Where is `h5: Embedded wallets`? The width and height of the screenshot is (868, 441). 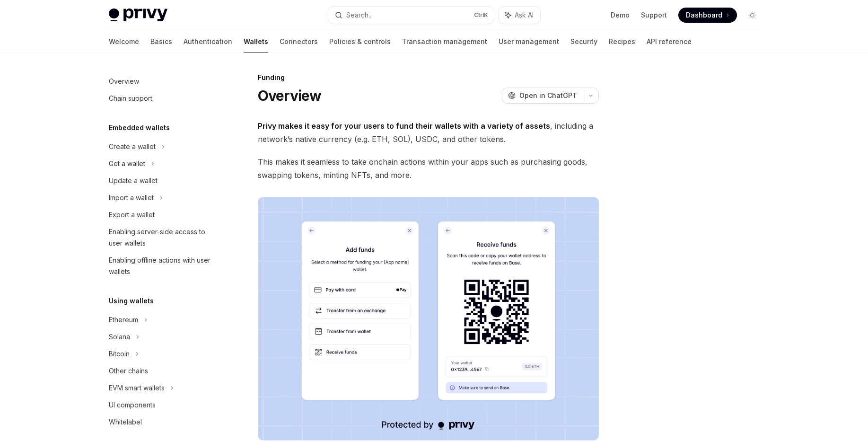 h5: Embedded wallets is located at coordinates (139, 128).